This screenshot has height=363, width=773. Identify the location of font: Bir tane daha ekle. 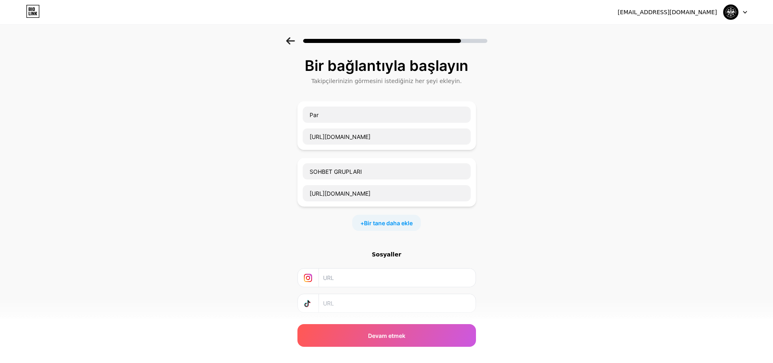
(388, 223).